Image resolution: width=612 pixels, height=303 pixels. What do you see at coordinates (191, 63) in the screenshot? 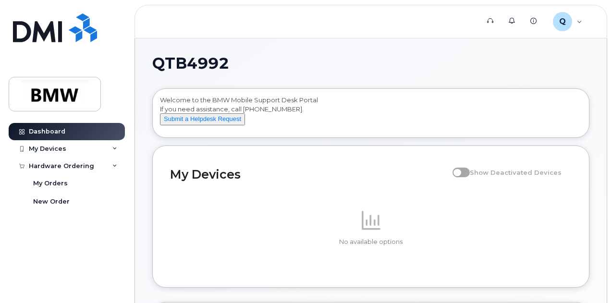
I see `span: QTB4992` at bounding box center [191, 63].